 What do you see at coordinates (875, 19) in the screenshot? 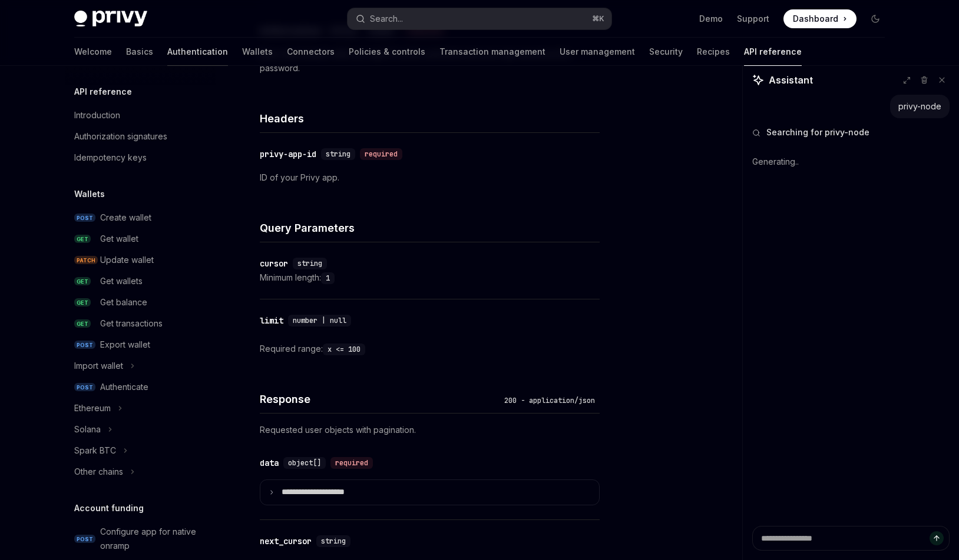
I see `button: Toggle dark mode` at bounding box center [875, 19].